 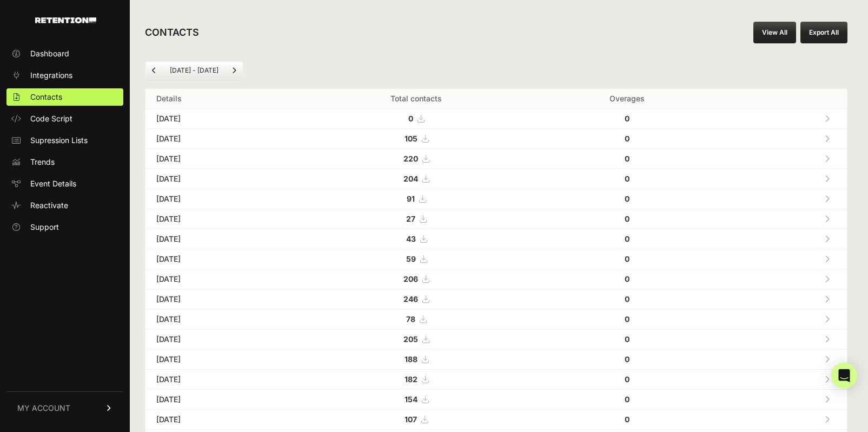 What do you see at coordinates (42, 162) in the screenshot?
I see `span: Trends` at bounding box center [42, 162].